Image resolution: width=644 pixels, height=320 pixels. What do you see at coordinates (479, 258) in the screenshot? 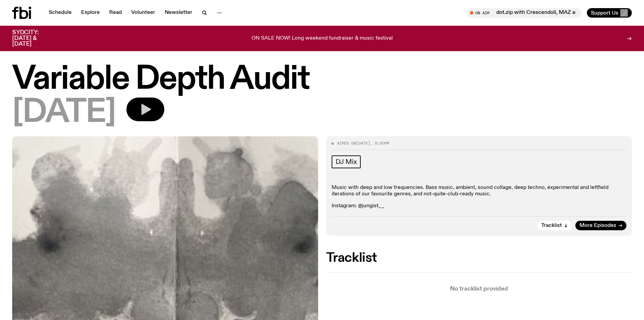
I see `h2: Tracklist` at bounding box center [479, 258].